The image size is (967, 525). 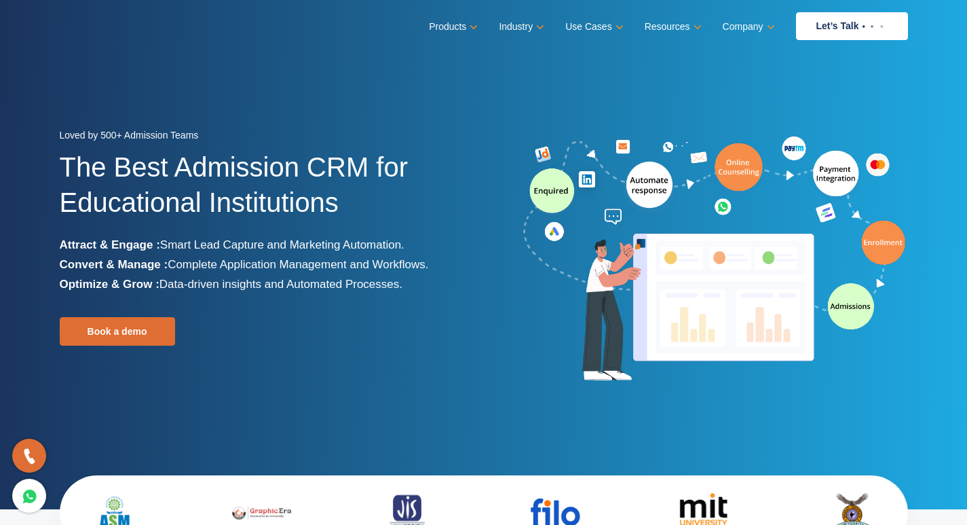 What do you see at coordinates (267, 192) in the screenshot?
I see `h1: The Best Admission CRM for Educational Institutions` at bounding box center [267, 192].